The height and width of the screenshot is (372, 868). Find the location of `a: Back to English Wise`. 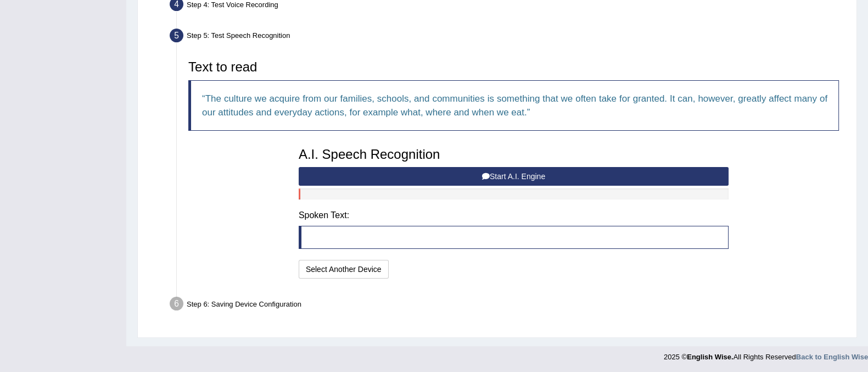

a: Back to English Wise is located at coordinates (832, 356).